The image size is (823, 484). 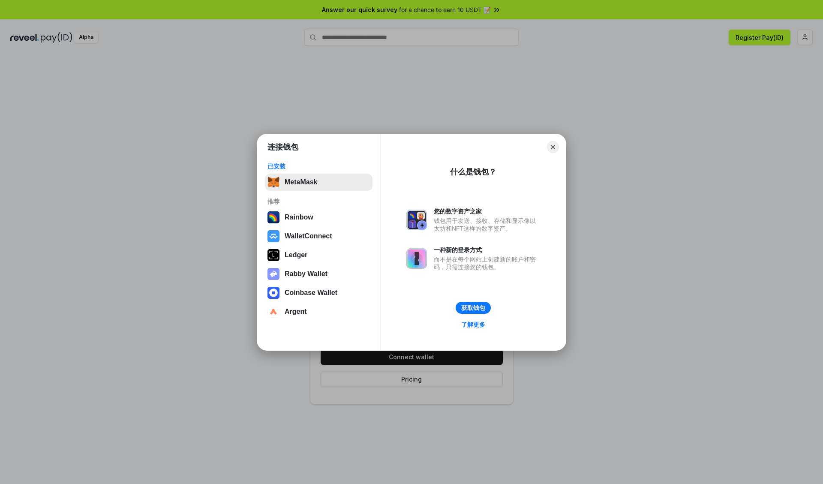 What do you see at coordinates (318, 182) in the screenshot?
I see `button: MetaMask` at bounding box center [318, 182].